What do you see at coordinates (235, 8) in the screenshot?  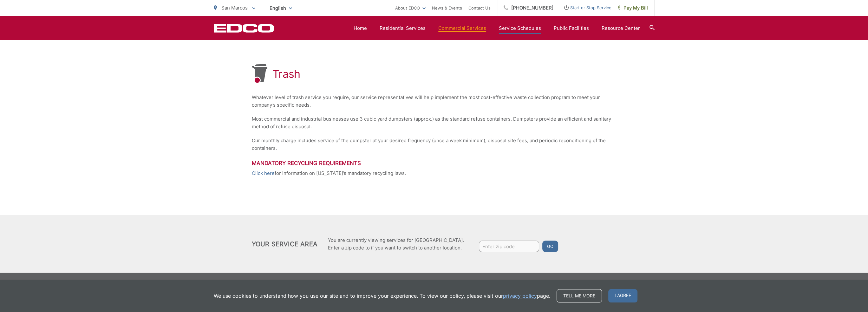 I see `span: San Marcos` at bounding box center [235, 8].